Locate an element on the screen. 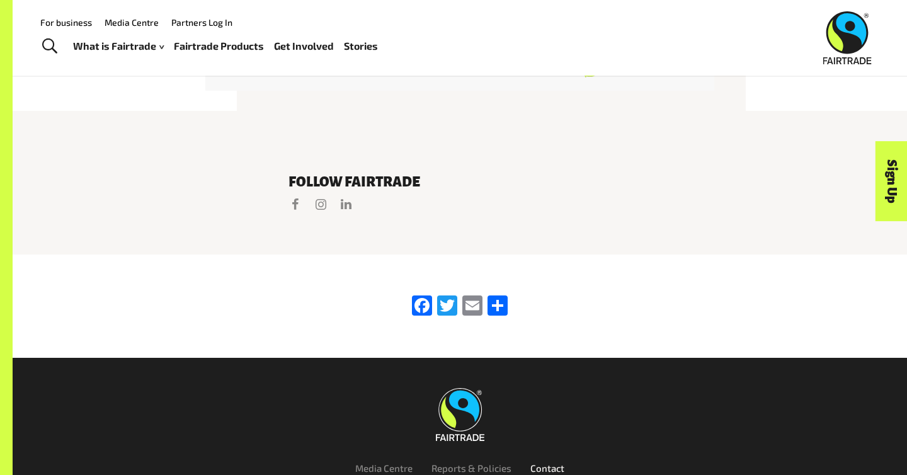 This screenshot has height=475, width=907. a: Visit us on facebook is located at coordinates (295, 204).